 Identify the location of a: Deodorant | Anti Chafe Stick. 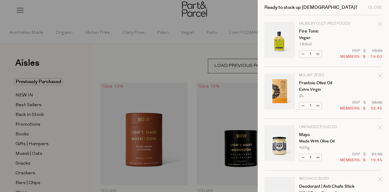
(323, 186).